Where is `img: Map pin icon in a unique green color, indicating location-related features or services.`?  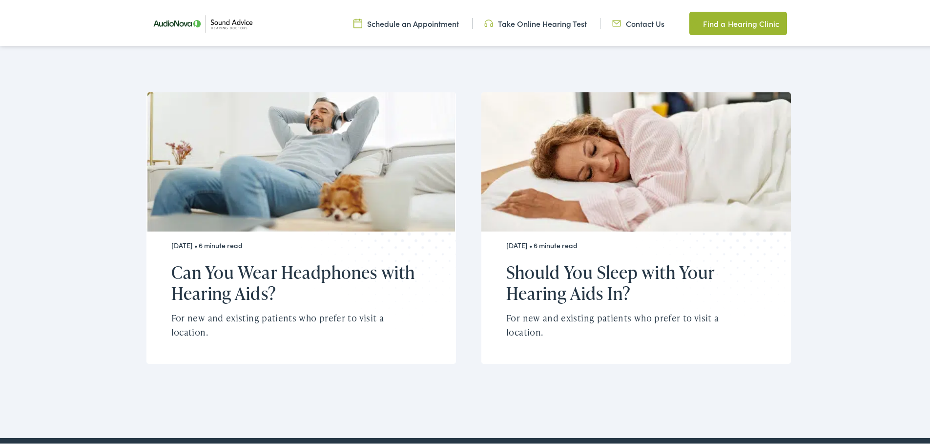
img: Map pin icon in a unique green color, indicating location-related features or services. is located at coordinates (694, 21).